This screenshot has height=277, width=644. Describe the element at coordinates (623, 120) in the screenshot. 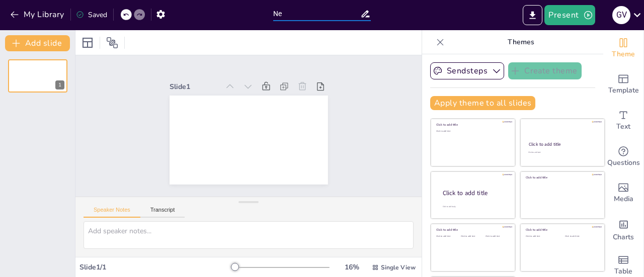

I see `div: Add text boxes` at that location.